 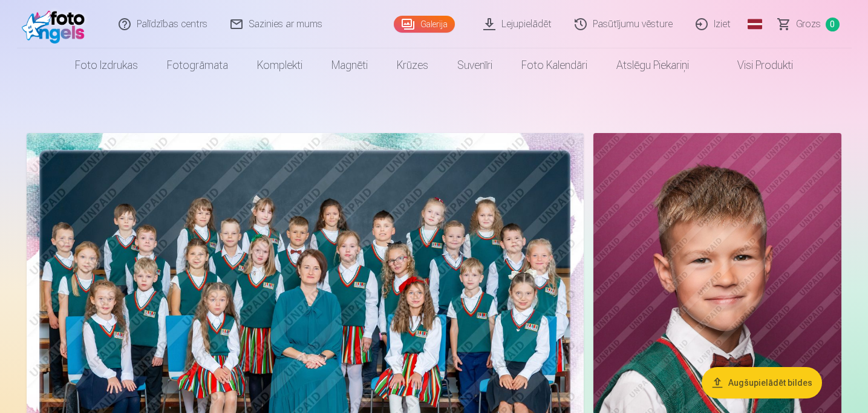 I want to click on a: Krūzes, so click(x=412, y=66).